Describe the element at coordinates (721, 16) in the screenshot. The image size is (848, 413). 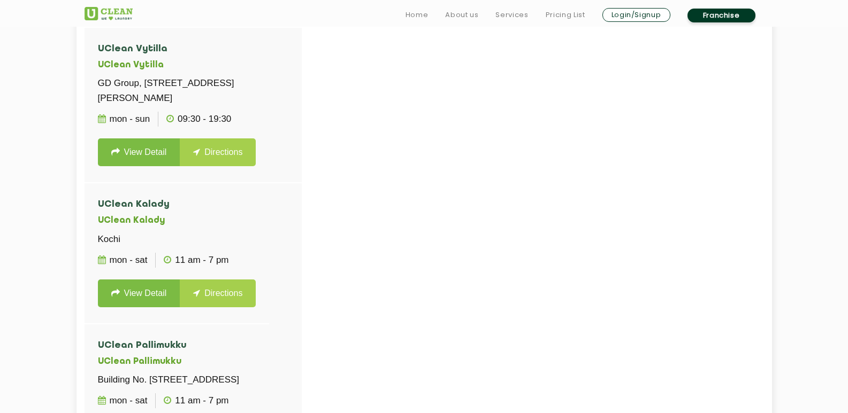
I see `a: Franchise` at that location.